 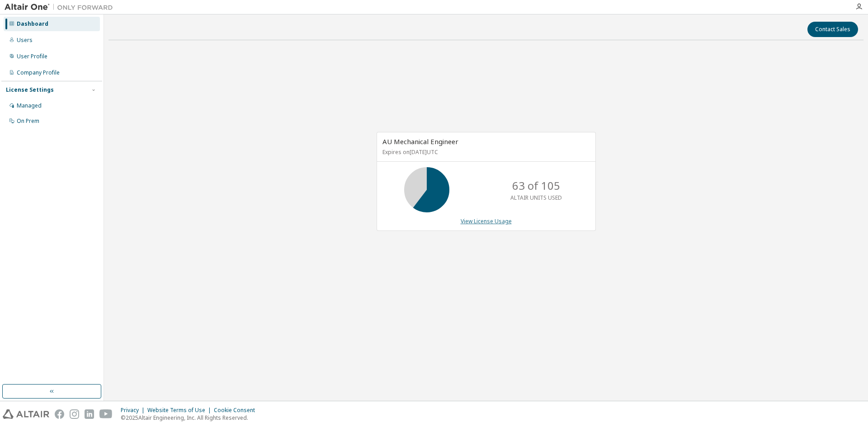 What do you see at coordinates (89, 414) in the screenshot?
I see `img: linkedin.svg` at bounding box center [89, 414].